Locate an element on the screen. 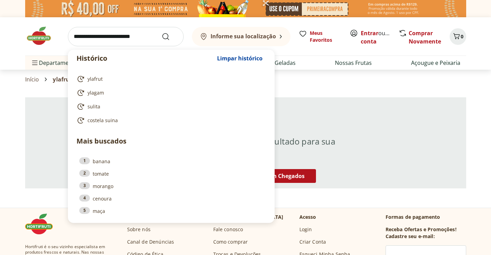 This screenshot has height=255, width=491. p: Formas de pagamento is located at coordinates (426, 217).